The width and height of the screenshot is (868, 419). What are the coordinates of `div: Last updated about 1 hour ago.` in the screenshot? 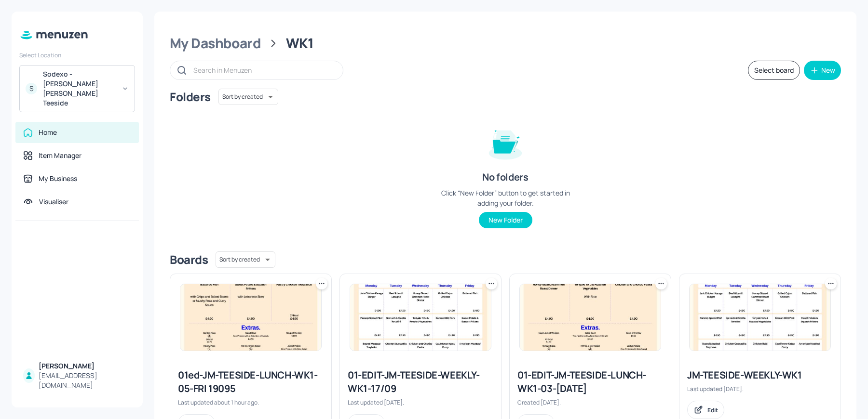 It's located at (251, 403).